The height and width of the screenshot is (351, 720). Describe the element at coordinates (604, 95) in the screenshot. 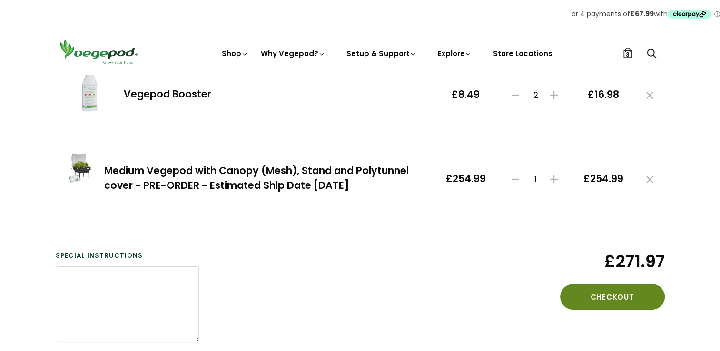

I see `span: £16.98` at that location.